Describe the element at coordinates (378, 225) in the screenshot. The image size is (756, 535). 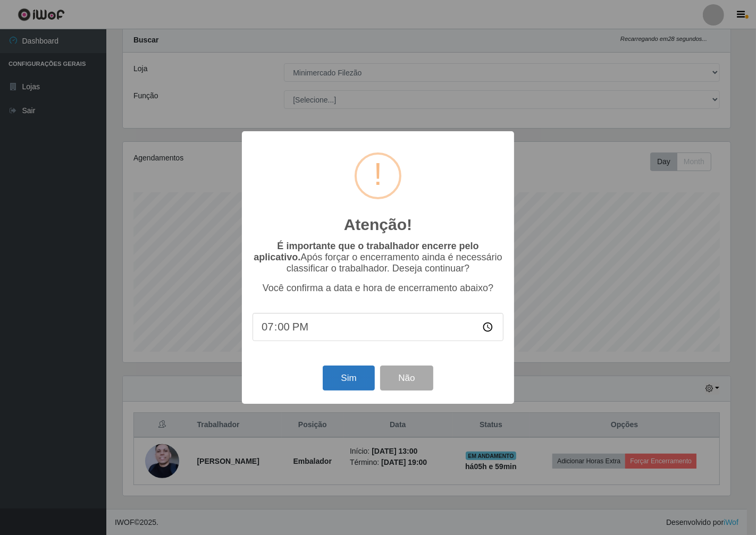
I see `h2: Atenção!` at that location.